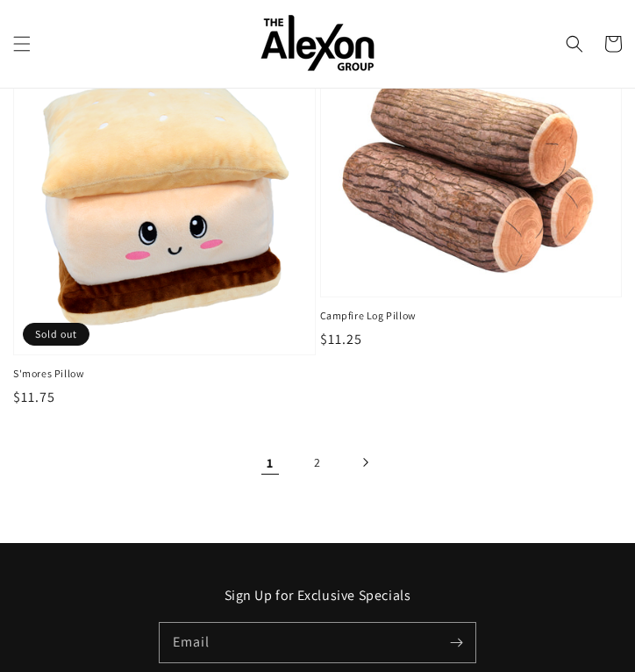 This screenshot has height=672, width=635. I want to click on img: S'mores Pillow, so click(164, 202).